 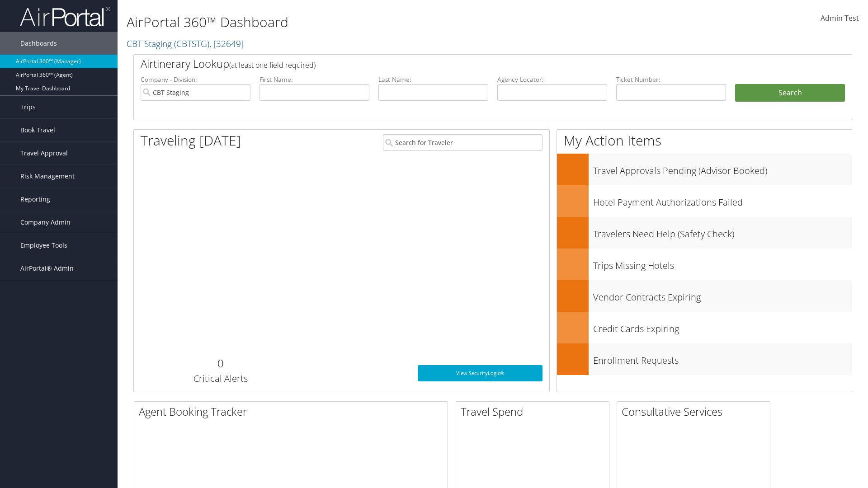 I want to click on h3: Trips Missing Hotels, so click(x=723, y=264).